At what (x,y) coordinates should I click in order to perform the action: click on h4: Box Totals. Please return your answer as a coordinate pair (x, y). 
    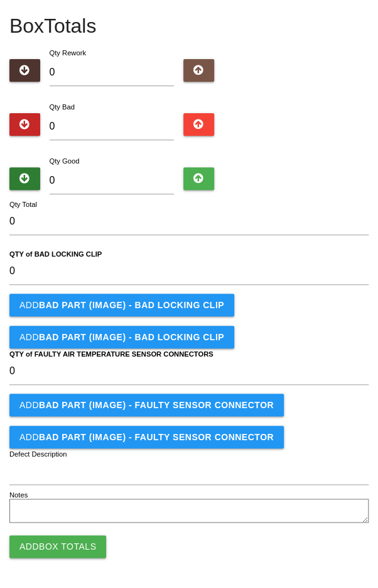
    Looking at the image, I should click on (189, 26).